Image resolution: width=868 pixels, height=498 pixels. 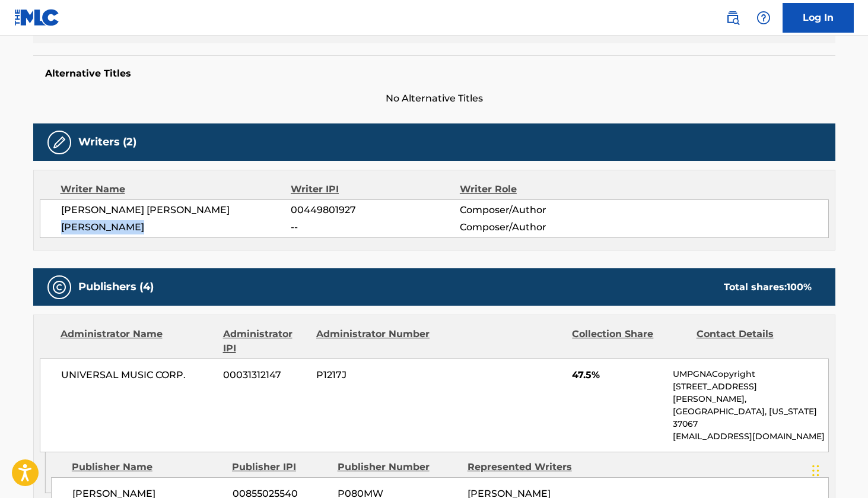 What do you see at coordinates (617, 375) in the screenshot?
I see `span: 47.5%` at bounding box center [617, 375].